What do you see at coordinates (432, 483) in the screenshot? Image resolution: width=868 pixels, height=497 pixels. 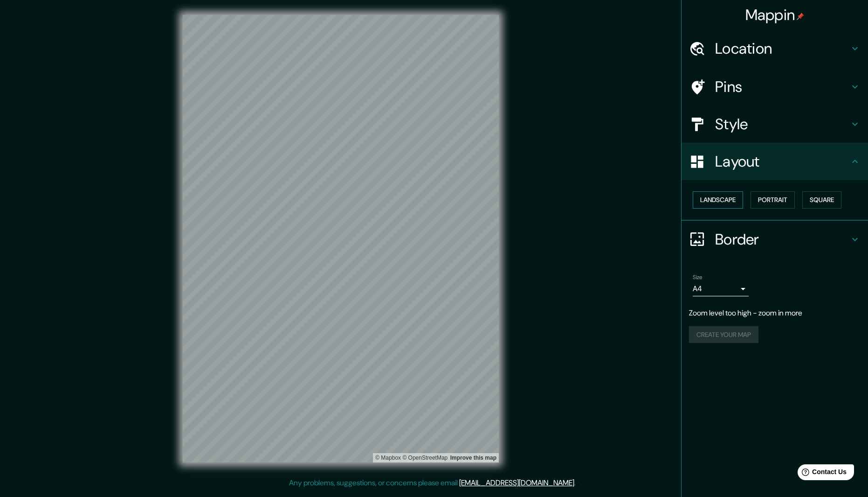 I see `p: Any problems, suggestions, or concerns please email .` at bounding box center [432, 483].